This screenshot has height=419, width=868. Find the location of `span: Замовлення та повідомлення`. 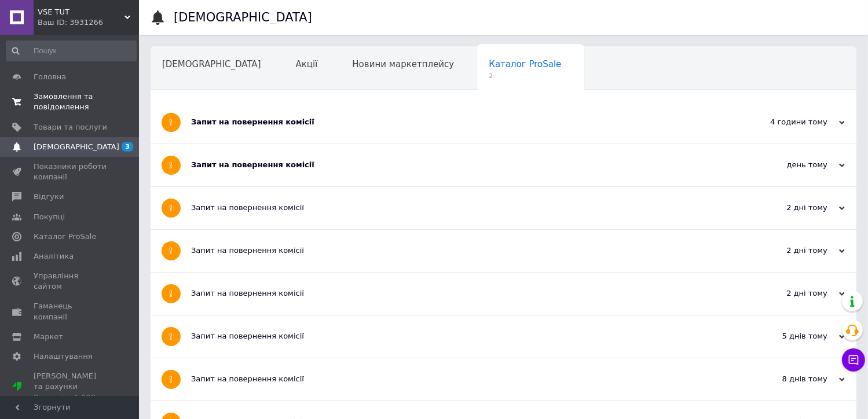

span: Замовлення та повідомлення is located at coordinates (70, 102).